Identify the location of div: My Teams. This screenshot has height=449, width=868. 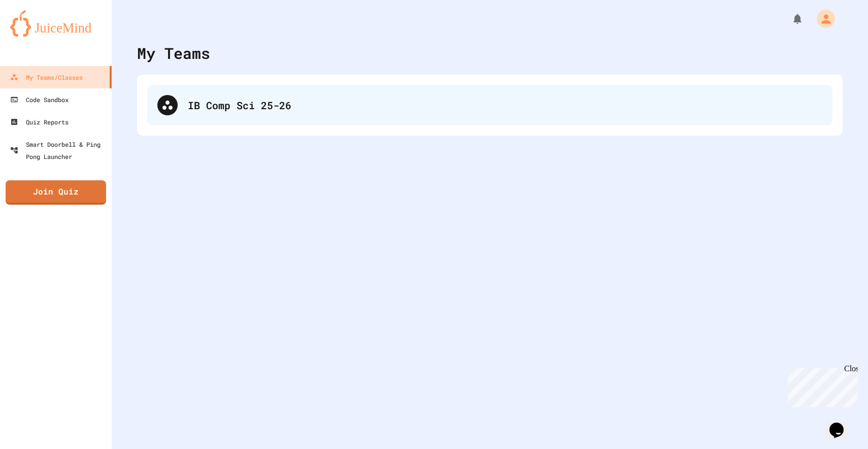
(174, 53).